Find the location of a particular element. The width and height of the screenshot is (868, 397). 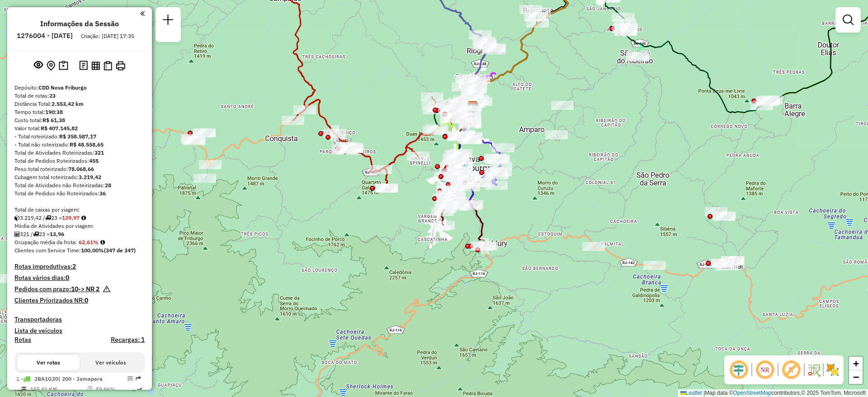

div: Atividade não roteirizada - T S DO COUTO ARMAZEM D AMP is located at coordinates (562, 105).